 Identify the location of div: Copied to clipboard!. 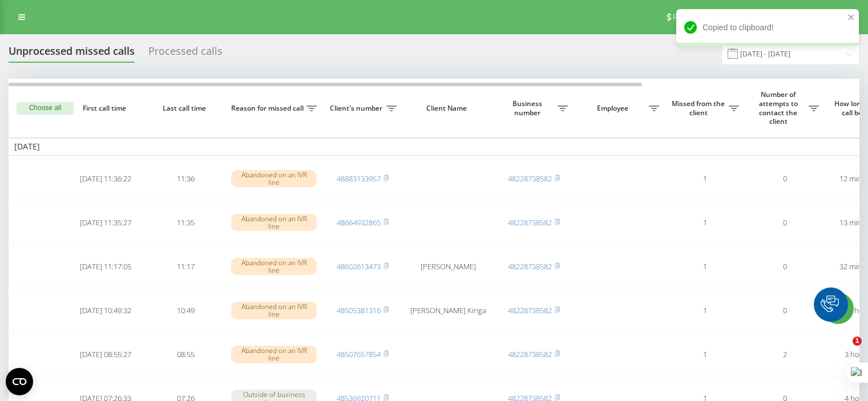
(768, 28).